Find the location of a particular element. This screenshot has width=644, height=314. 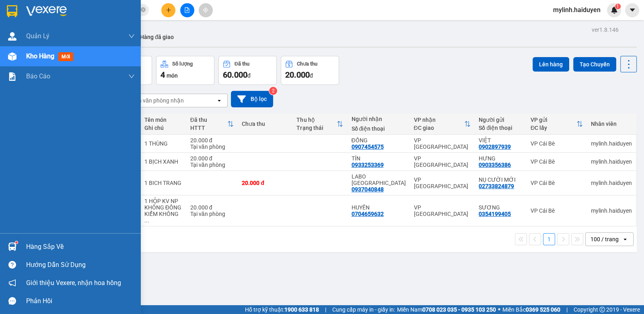

button: plus is located at coordinates (168, 10).